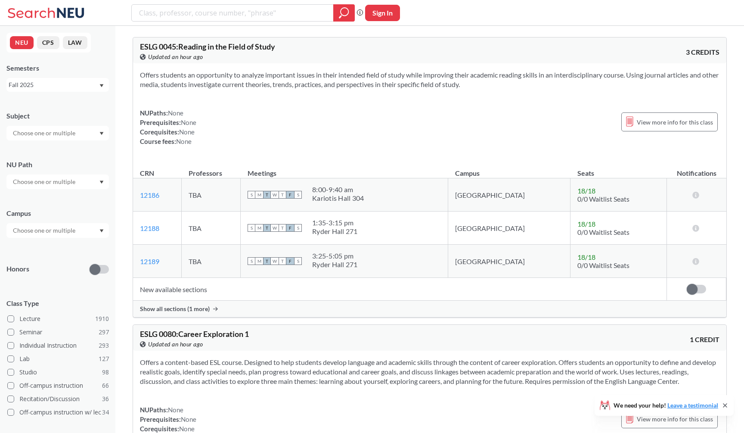 The width and height of the screenshot is (744, 433). Describe the element at coordinates (106, 385) in the screenshot. I see `span: 66` at that location.